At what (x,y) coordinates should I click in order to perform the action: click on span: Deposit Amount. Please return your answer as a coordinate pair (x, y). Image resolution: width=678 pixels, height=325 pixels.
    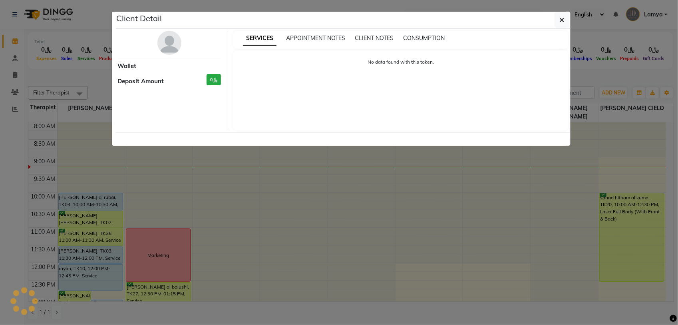
    Looking at the image, I should click on (141, 81).